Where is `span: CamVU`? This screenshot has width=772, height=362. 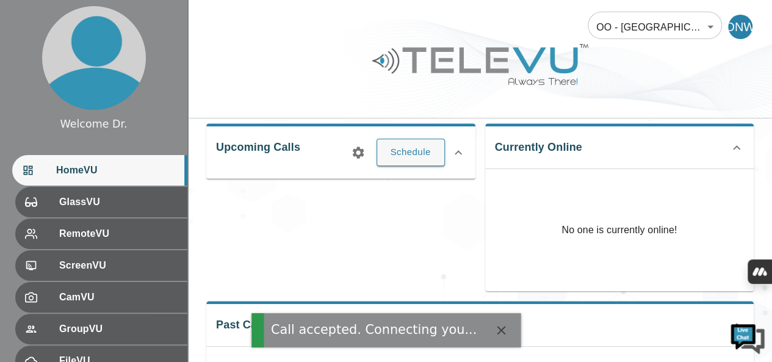
span: CamVU is located at coordinates (118, 297).